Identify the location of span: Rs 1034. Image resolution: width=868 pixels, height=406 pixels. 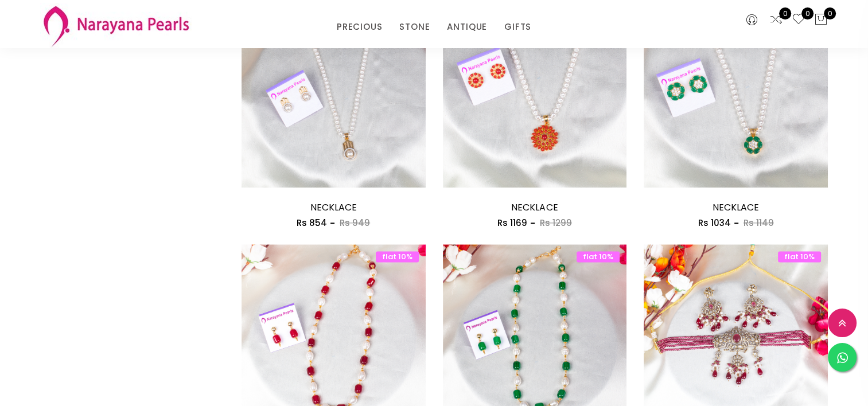
(714, 222).